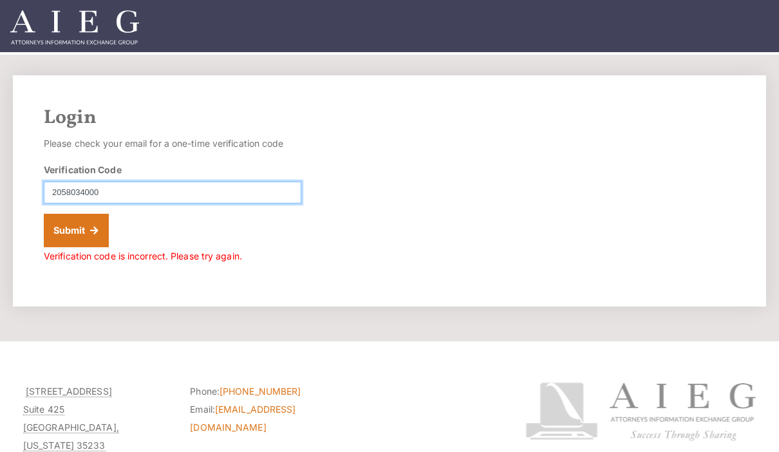 The image size is (779, 452). I want to click on span: Verification code is incorrect. Please try again., so click(143, 255).